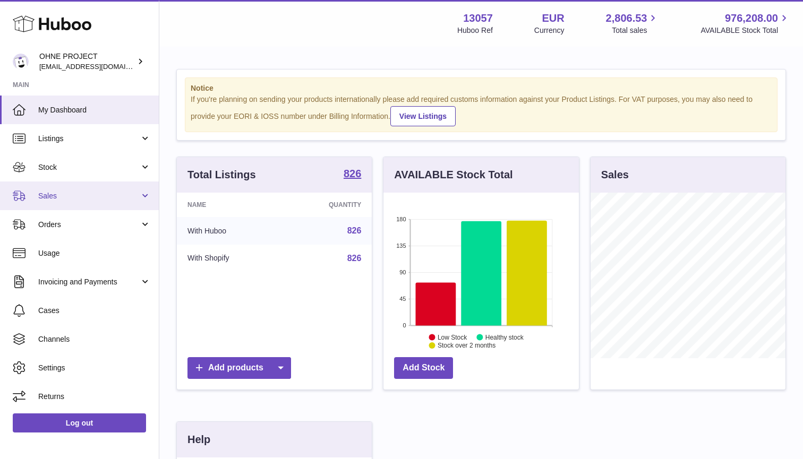 This screenshot has height=459, width=803. What do you see at coordinates (89, 225) in the screenshot?
I see `span: Orders` at bounding box center [89, 225].